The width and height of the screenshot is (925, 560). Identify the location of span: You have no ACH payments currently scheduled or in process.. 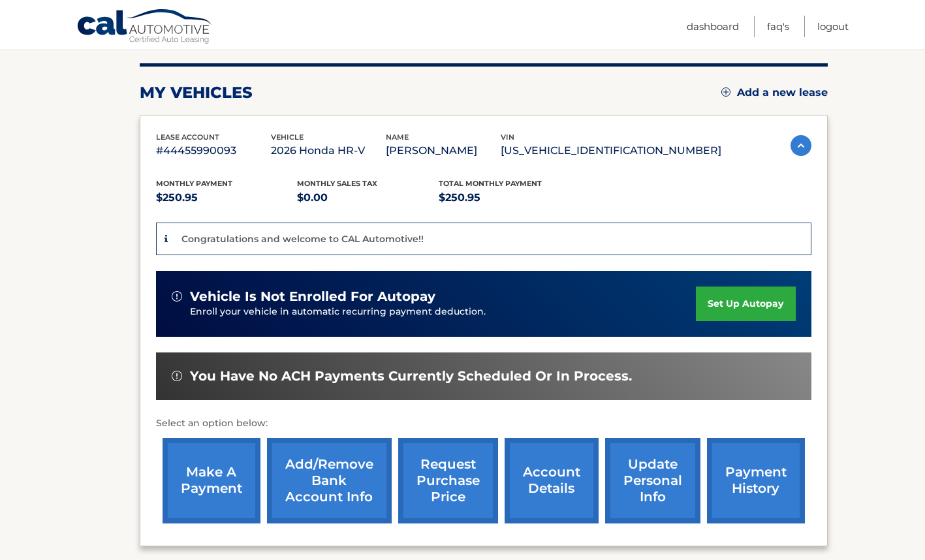
(411, 376).